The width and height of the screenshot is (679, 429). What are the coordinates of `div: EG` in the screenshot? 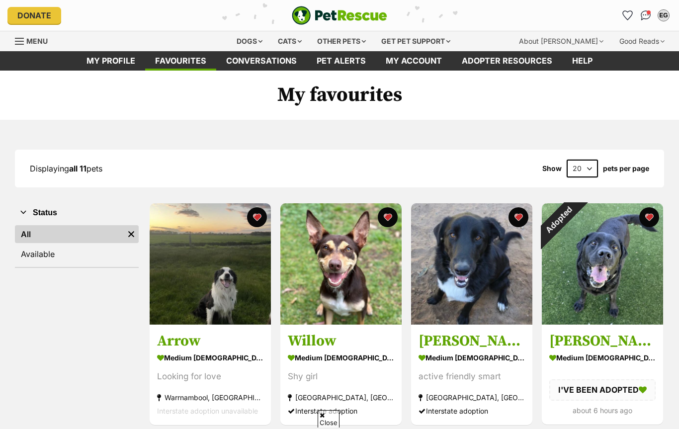 It's located at (664, 15).